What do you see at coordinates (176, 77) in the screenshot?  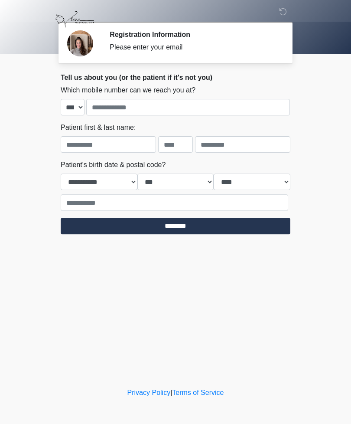 I see `h2: Tell us about you (or the patient if it's not you)` at bounding box center [176, 77].